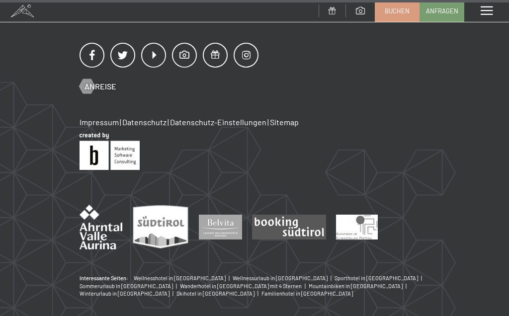 The height and width of the screenshot is (316, 509). What do you see at coordinates (100, 86) in the screenshot?
I see `span: Anreise` at bounding box center [100, 86].